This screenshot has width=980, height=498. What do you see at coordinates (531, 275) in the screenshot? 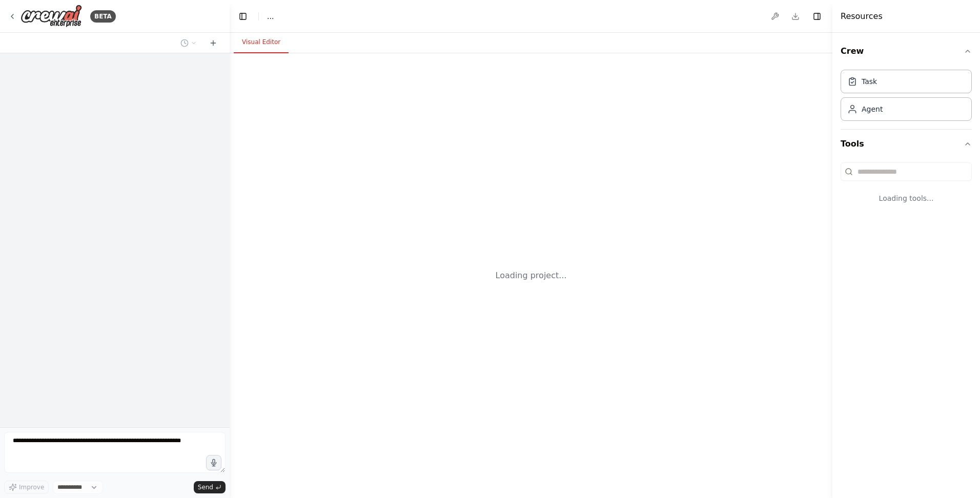
I see `div: Loading project...` at bounding box center [531, 275].